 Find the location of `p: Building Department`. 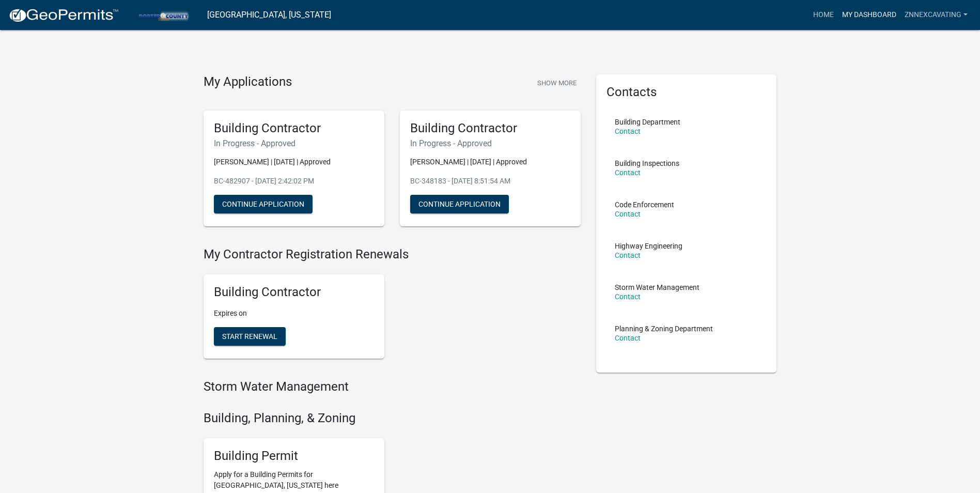

p: Building Department is located at coordinates (647, 122).